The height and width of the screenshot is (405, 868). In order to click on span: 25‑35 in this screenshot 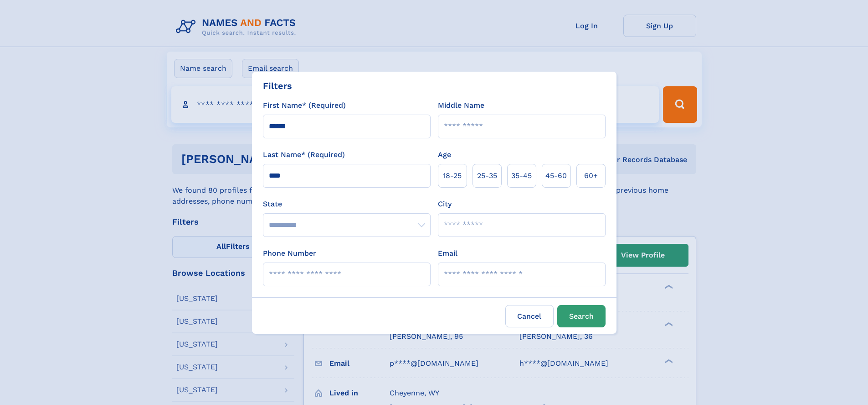, I will do `click(487, 175)`.